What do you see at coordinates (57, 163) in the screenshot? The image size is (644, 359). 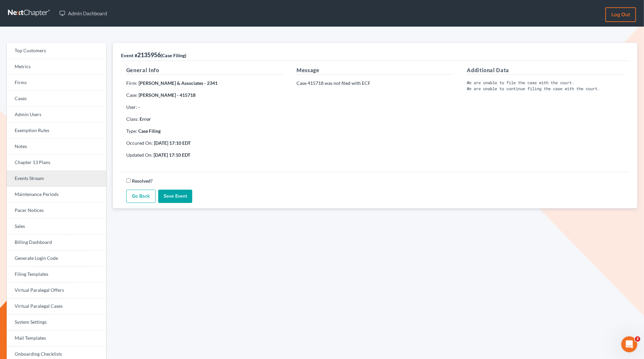 I see `a: Chapter 13 Plans` at bounding box center [57, 163].